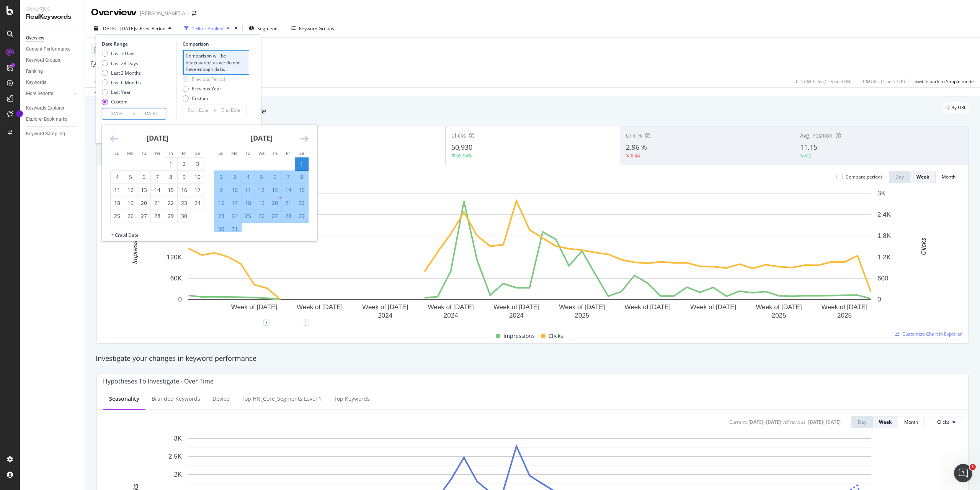 This screenshot has width=980, height=490. I want to click on div: 5, so click(261, 177).